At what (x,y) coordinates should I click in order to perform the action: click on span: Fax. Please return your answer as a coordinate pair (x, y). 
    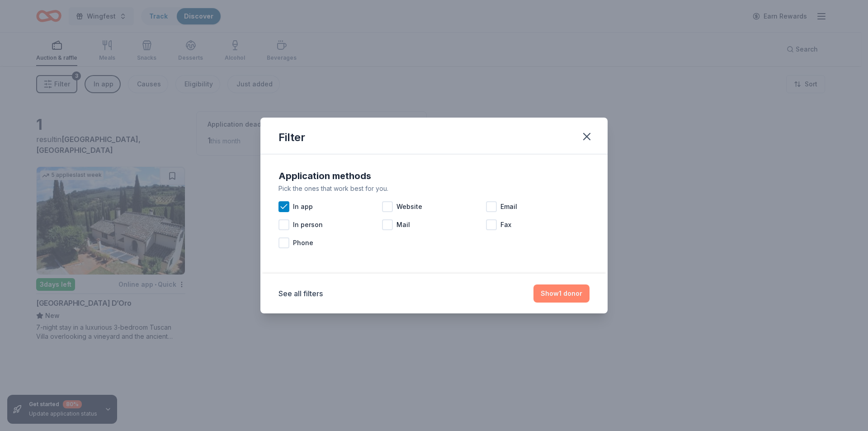
    Looking at the image, I should click on (506, 225).